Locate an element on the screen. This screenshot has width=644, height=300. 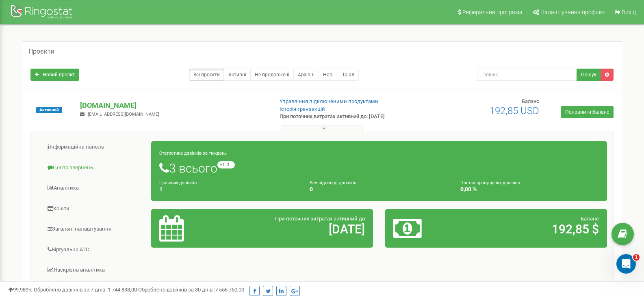
small: +1 is located at coordinates (226, 165).